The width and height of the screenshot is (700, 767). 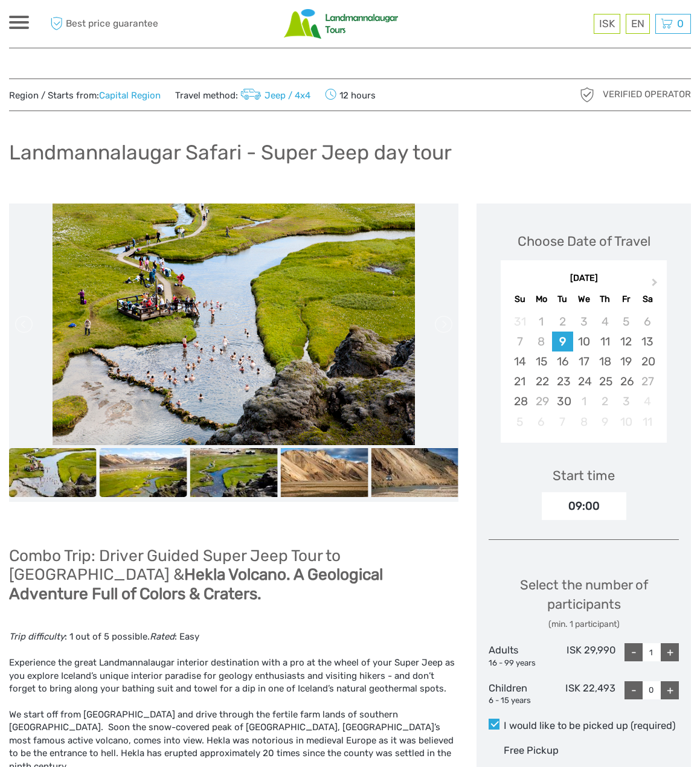 What do you see at coordinates (604, 401) in the screenshot?
I see `div: Choose Thursday, October 2nd, 2025` at bounding box center [604, 401].